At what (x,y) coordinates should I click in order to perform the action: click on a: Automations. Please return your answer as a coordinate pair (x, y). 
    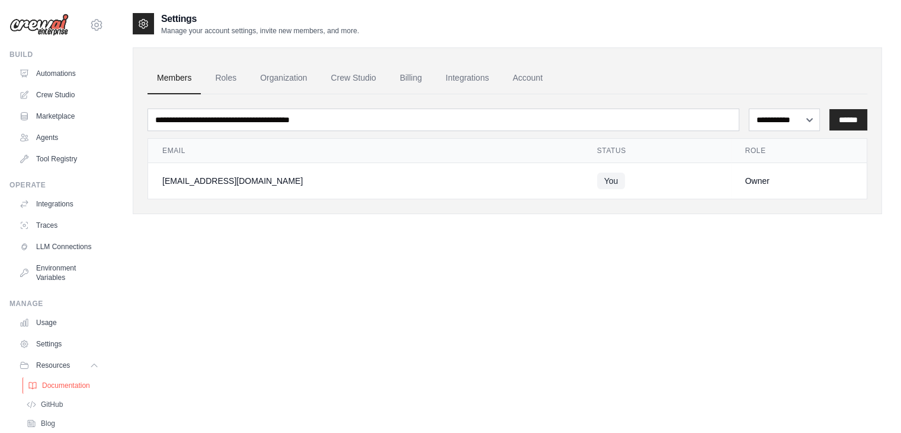
    Looking at the image, I should click on (59, 73).